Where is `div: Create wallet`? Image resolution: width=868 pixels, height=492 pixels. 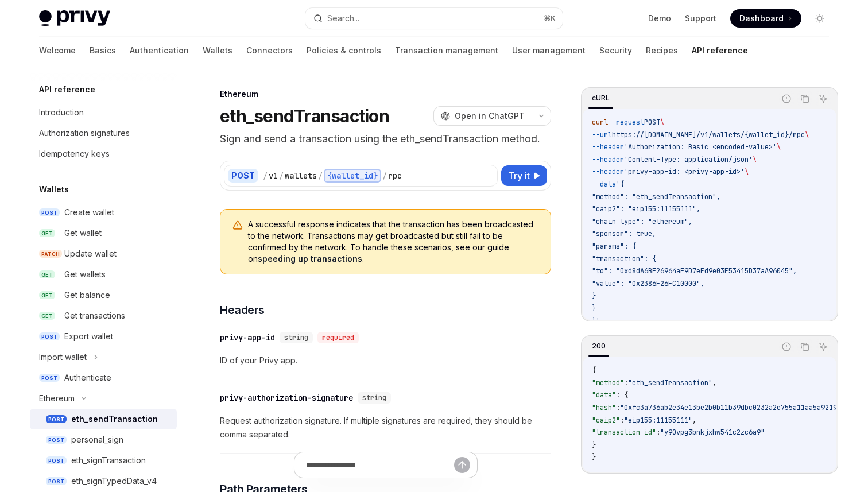
div: Create wallet is located at coordinates (89, 212).